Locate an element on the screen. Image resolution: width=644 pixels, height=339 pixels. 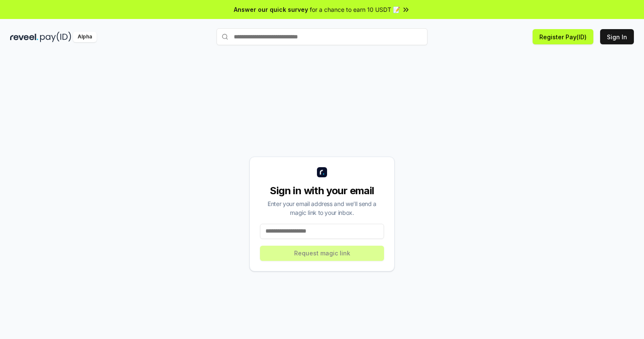
img: logo_small is located at coordinates (322, 172).